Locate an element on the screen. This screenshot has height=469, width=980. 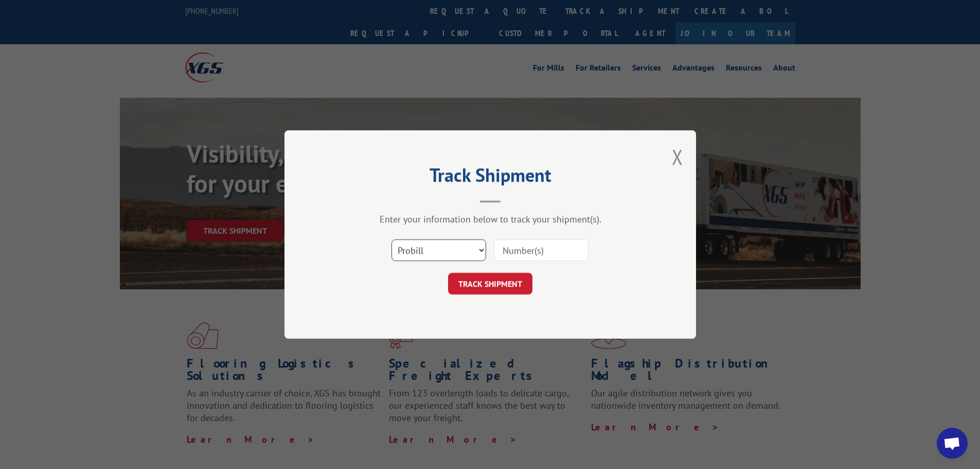
input: Number(s) is located at coordinates (541, 250).